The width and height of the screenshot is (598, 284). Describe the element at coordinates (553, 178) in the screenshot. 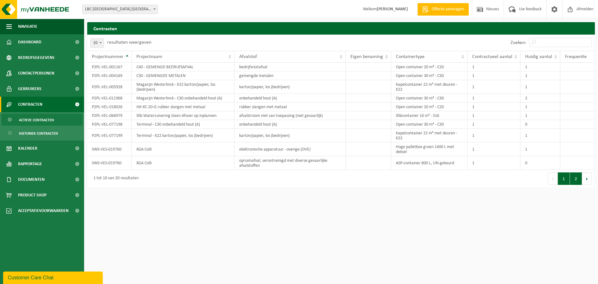

I see `button: Previous` at that location.